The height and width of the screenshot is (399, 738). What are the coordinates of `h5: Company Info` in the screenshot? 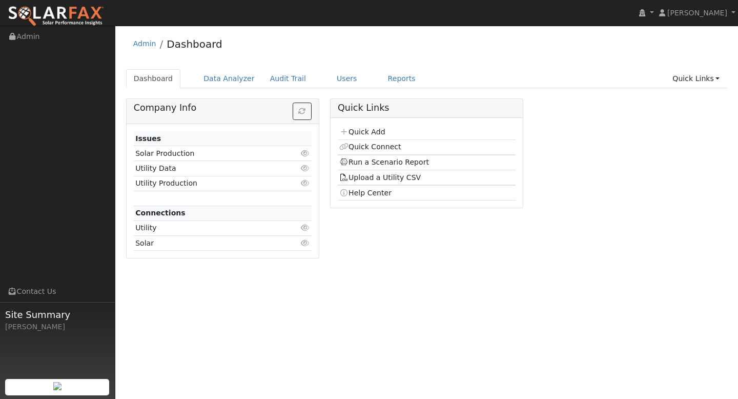 It's located at (222, 108).